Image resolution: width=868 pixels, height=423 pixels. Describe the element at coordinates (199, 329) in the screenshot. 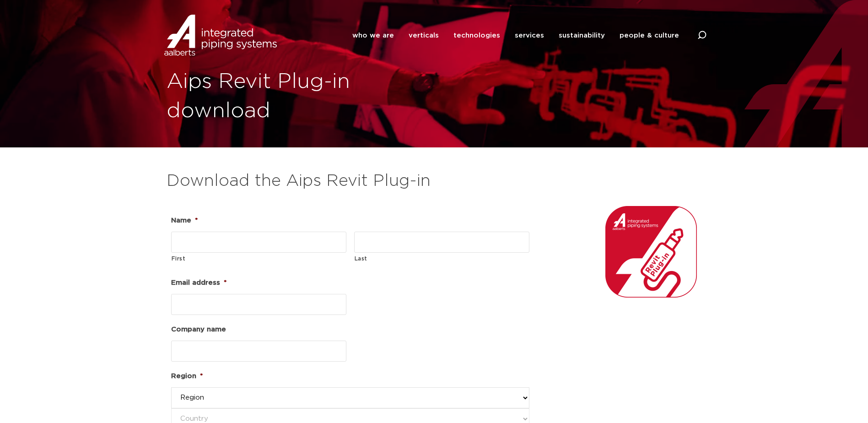

I see `label: Company name` at that location.